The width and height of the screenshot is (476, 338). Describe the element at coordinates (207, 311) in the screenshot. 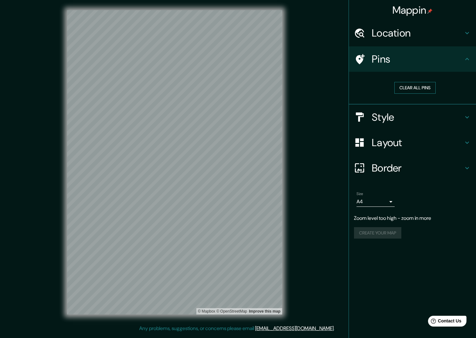

I see `a: Mapbox` at that location.